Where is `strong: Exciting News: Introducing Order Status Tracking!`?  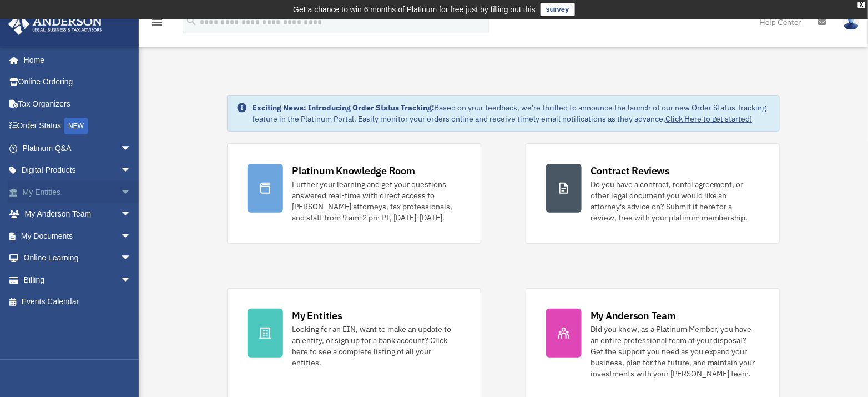
strong: Exciting News: Introducing Order Status Tracking! is located at coordinates (343, 107).